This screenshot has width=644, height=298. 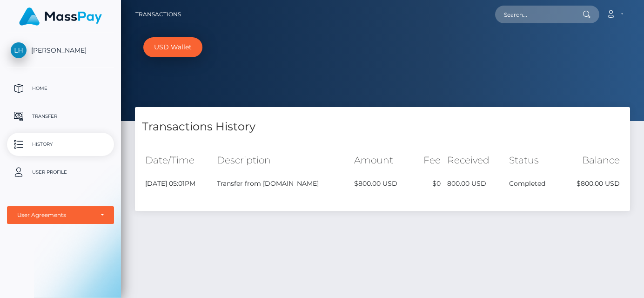 What do you see at coordinates (61, 16) in the screenshot?
I see `img: MassPay` at bounding box center [61, 16].